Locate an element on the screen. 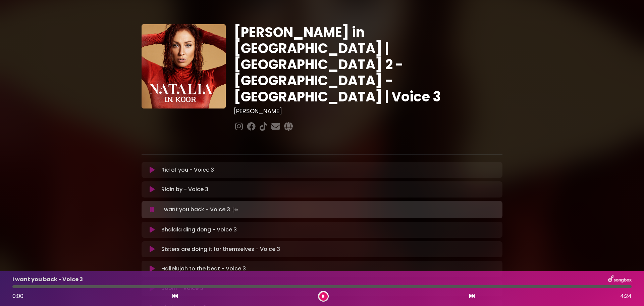  p: Sisters are doing it for themselves - Voice 3 is located at coordinates (221, 249).